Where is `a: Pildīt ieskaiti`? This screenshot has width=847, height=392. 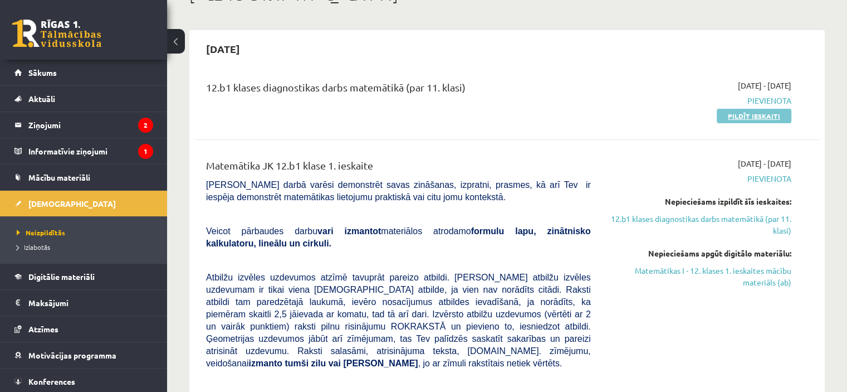 a: Pildīt ieskaiti is located at coordinates (754, 116).